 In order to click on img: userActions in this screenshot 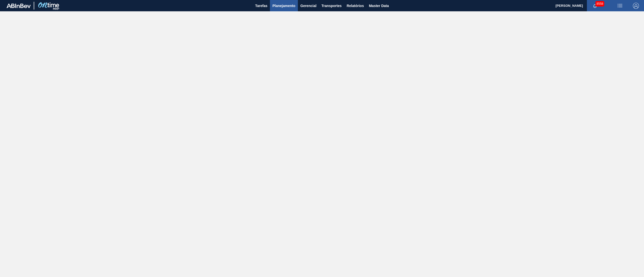, I will do `click(620, 6)`.